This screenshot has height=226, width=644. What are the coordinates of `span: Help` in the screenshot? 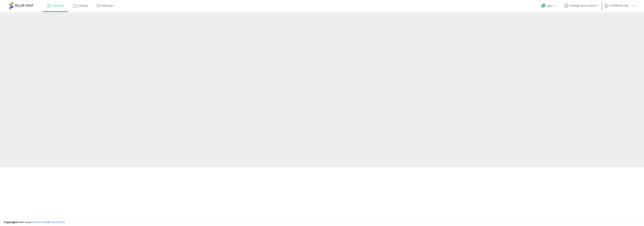 It's located at (549, 6).